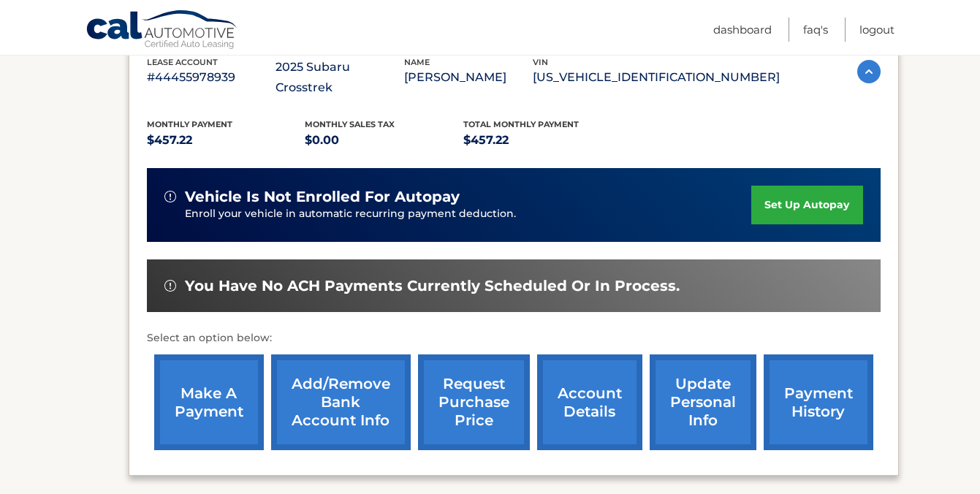 The height and width of the screenshot is (494, 980). Describe the element at coordinates (818, 402) in the screenshot. I see `a: payment history` at that location.